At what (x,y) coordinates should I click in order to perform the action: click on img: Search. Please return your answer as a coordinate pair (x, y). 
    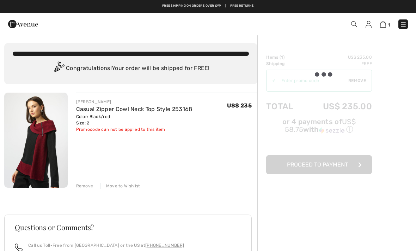
    Looking at the image, I should click on (354, 24).